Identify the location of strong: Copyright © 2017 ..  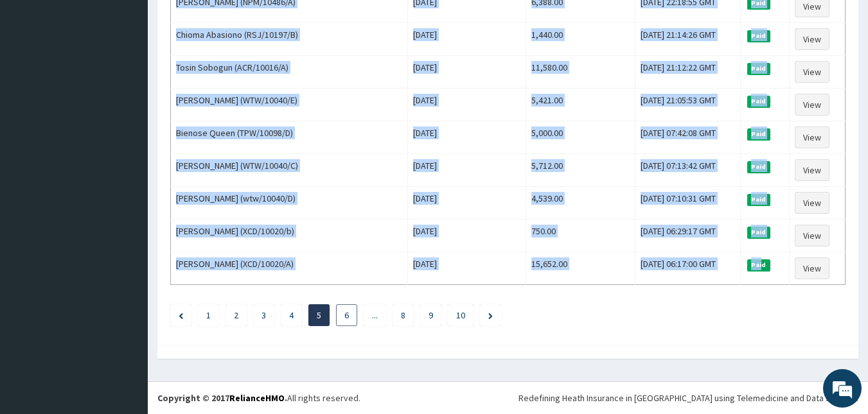
(222, 398).